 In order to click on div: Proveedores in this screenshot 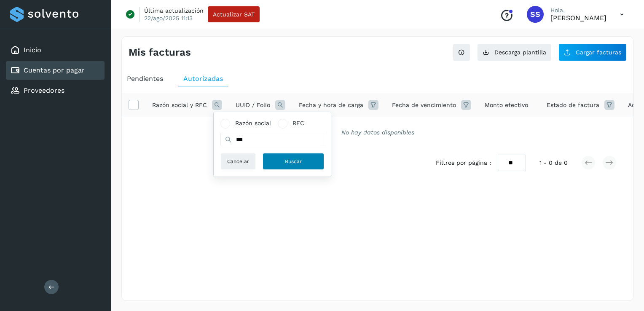, I will do `click(55, 90)`.